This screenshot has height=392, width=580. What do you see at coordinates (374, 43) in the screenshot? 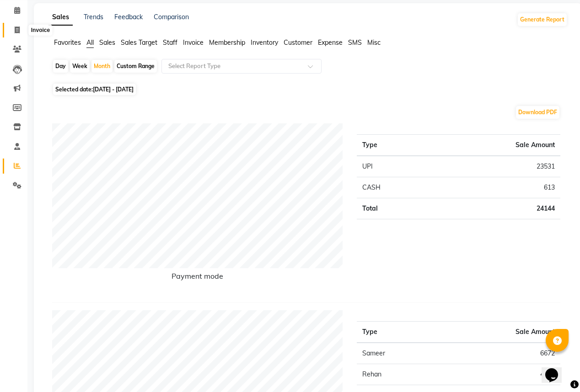
I see `span: Misc` at bounding box center [374, 43].